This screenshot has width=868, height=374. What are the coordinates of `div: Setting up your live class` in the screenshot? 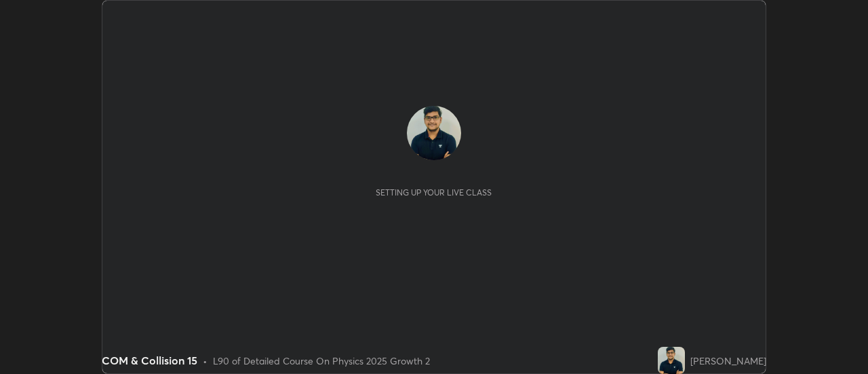 It's located at (433, 192).